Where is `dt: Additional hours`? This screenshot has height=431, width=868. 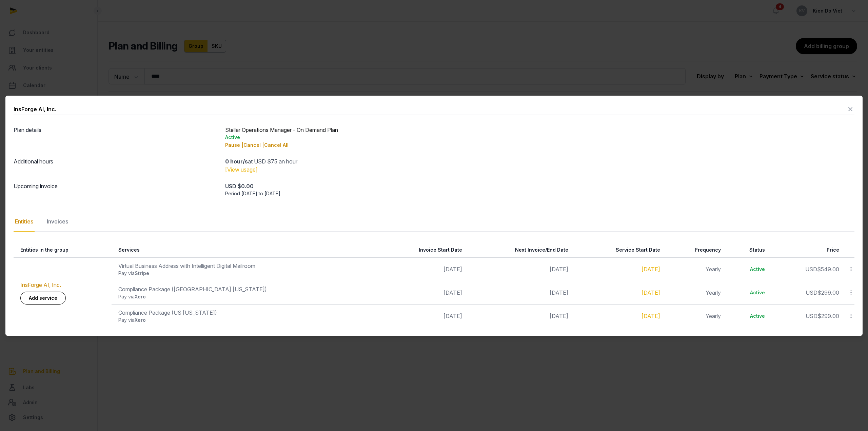
dt: Additional hours is located at coordinates (117, 166).